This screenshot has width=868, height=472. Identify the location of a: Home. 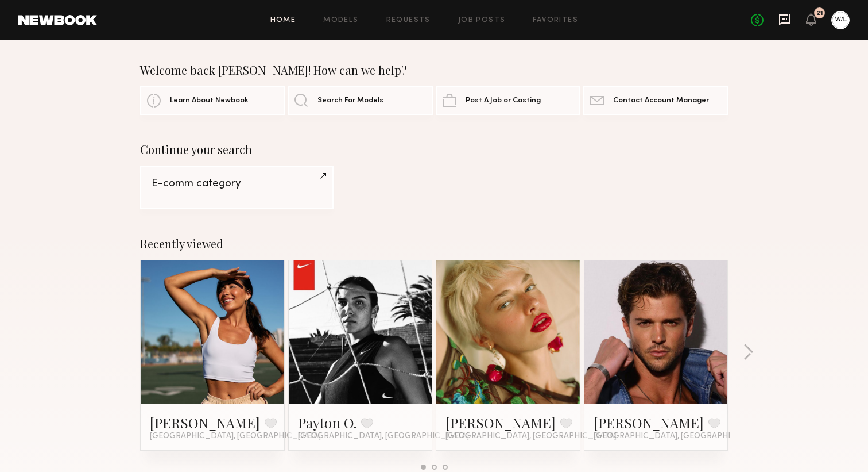
(283, 20).